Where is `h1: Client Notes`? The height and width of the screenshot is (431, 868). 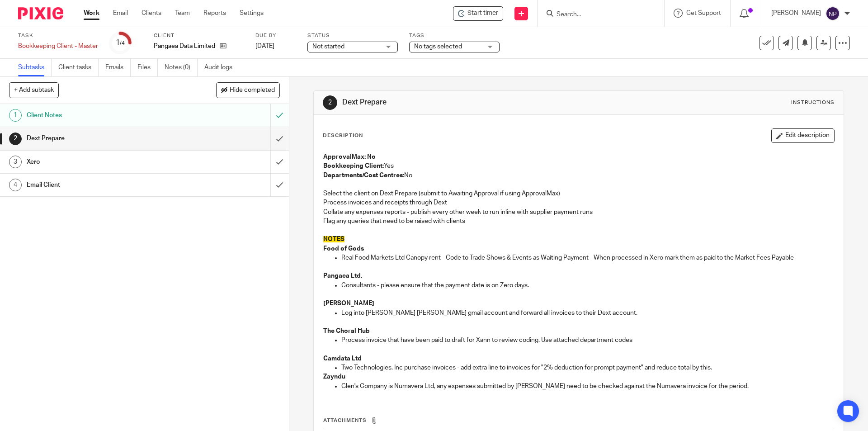
h1: Client Notes is located at coordinates (105, 116).